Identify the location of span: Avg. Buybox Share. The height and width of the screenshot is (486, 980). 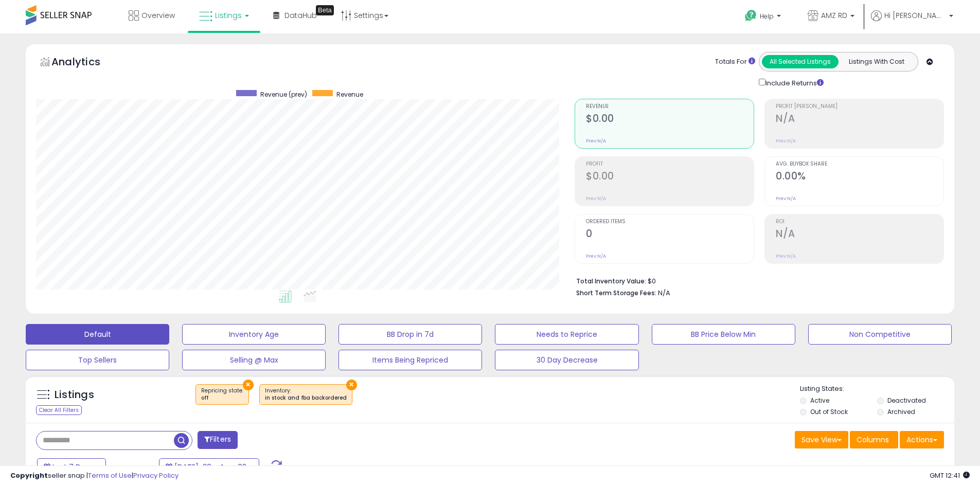
(859, 164).